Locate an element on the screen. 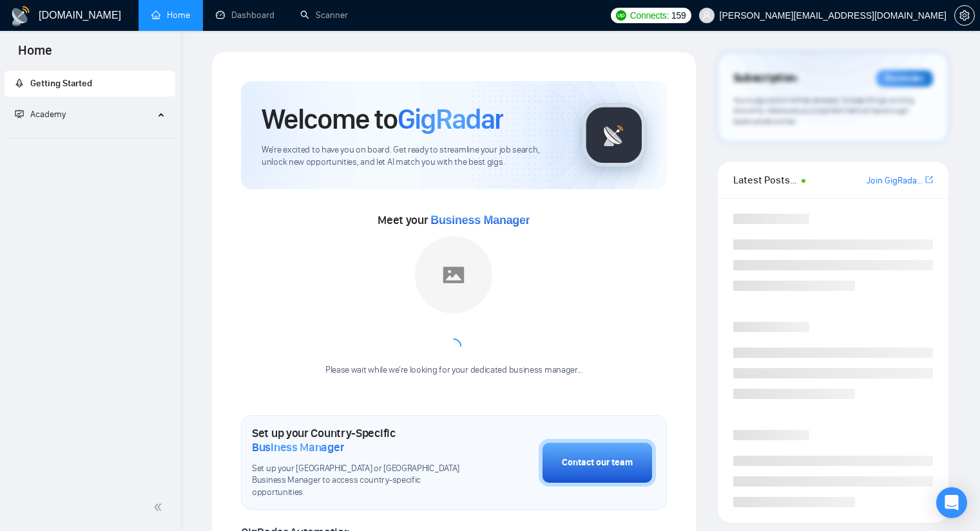 The width and height of the screenshot is (980, 531). span: 159 is located at coordinates (679, 15).